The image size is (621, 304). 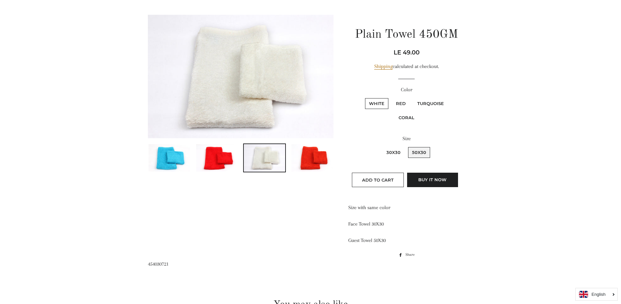 What do you see at coordinates (406, 224) in the screenshot?
I see `p: Face Towel 30X30` at bounding box center [406, 224].